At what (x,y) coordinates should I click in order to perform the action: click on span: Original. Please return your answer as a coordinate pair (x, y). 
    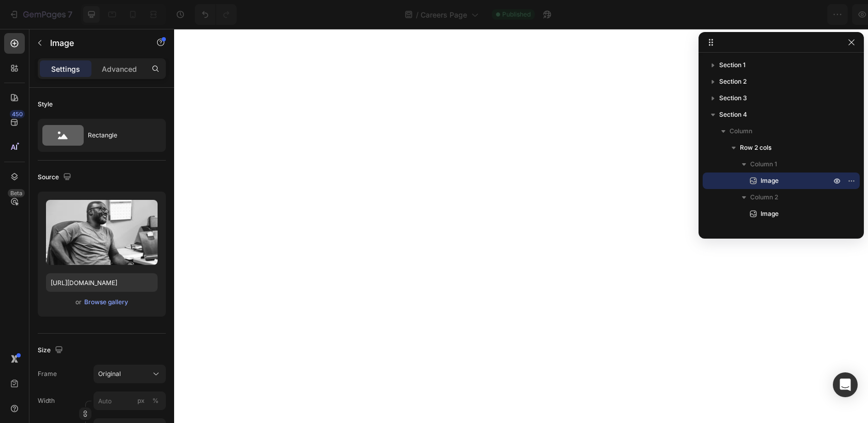
    Looking at the image, I should click on (110, 374).